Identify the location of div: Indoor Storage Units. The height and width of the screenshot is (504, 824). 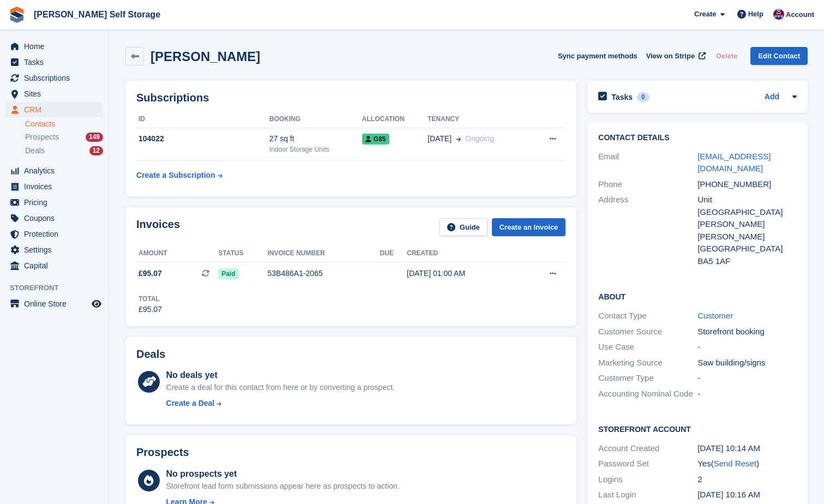
(316, 149).